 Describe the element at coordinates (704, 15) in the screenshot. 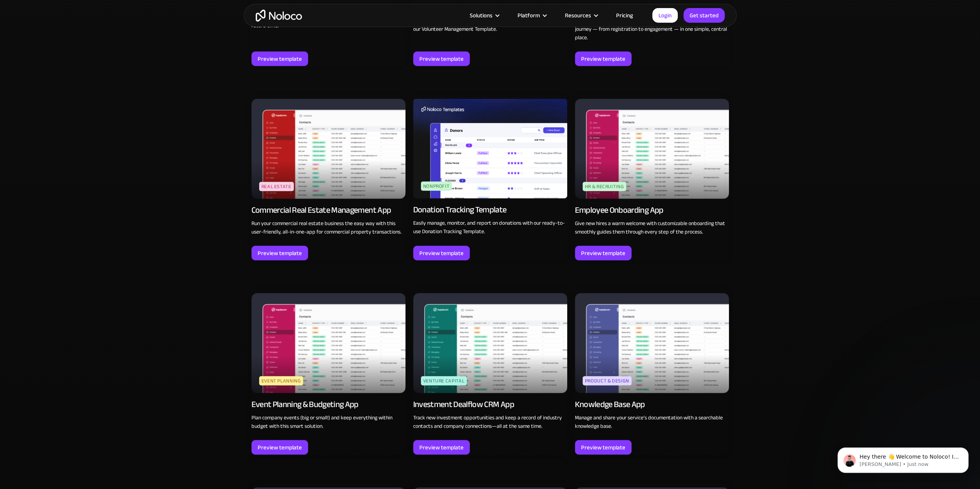

I see `a: Get started` at that location.